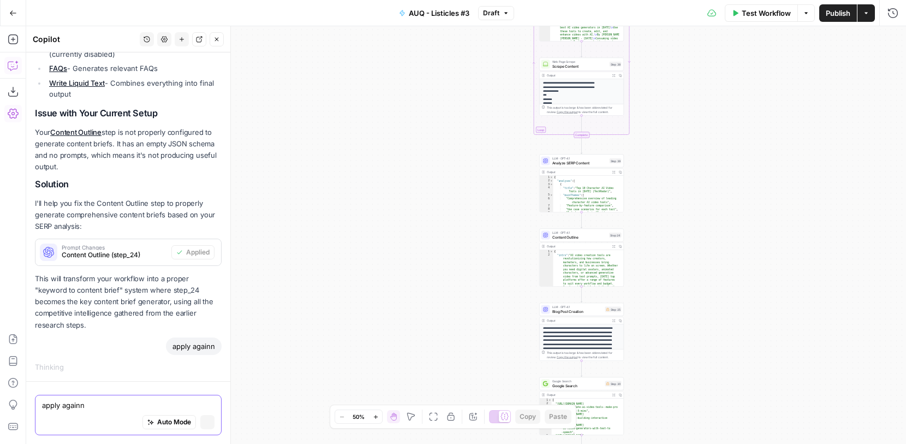 Image resolution: width=906 pixels, height=444 pixels. I want to click on span: Copy, so click(528, 417).